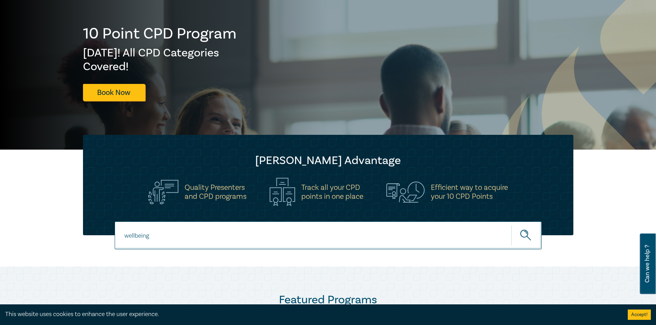  What do you see at coordinates (163, 192) in the screenshot?
I see `img: Quality Presenters<br>and CPD programs` at bounding box center [163, 192].